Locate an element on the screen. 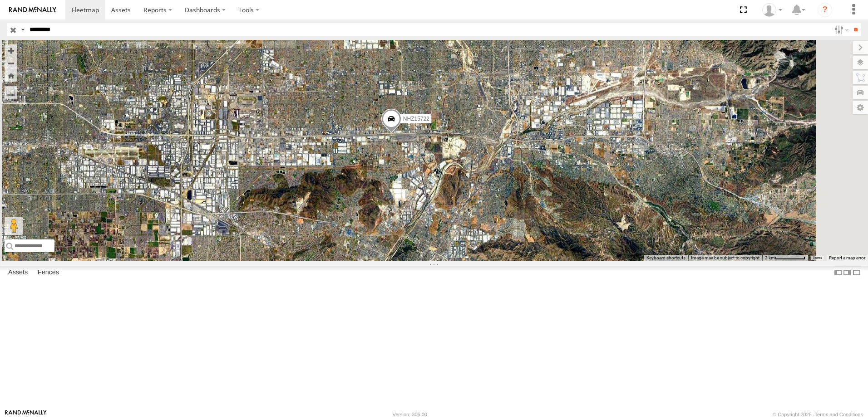  label: Search Query is located at coordinates (23, 29).